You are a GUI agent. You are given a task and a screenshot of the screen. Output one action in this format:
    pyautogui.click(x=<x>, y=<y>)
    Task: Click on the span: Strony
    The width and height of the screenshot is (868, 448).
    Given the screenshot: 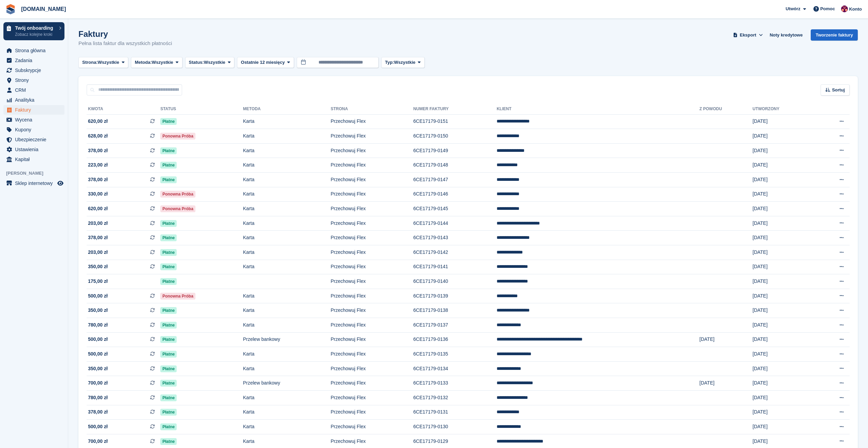 What is the action you would take?
    pyautogui.click(x=35, y=80)
    